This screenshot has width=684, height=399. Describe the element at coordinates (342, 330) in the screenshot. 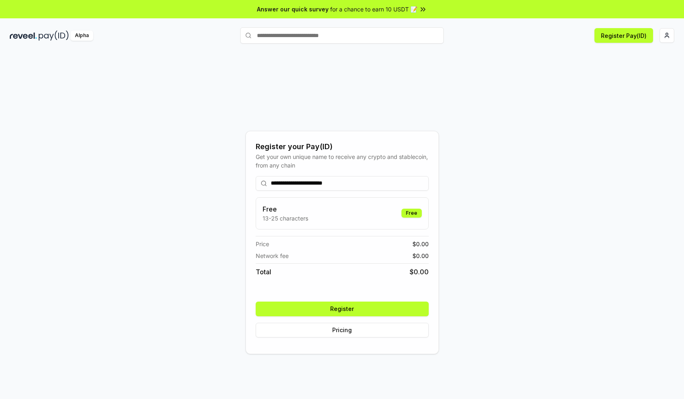

I see `button: Pricing` at that location.